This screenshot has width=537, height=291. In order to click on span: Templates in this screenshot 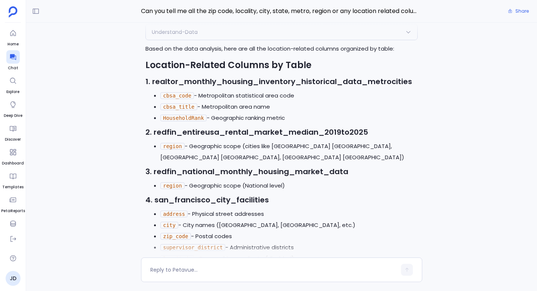, I will do `click(13, 187)`.